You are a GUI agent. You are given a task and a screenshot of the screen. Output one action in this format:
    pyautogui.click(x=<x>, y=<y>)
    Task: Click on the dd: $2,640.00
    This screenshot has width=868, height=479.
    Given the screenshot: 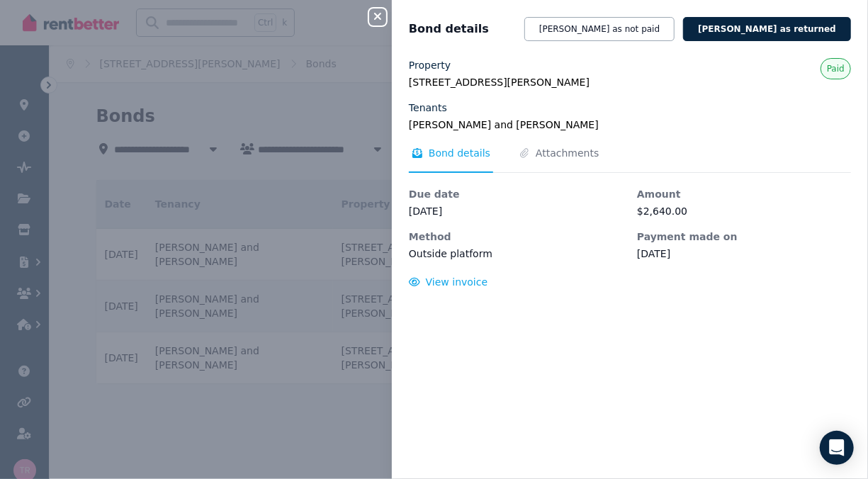 What is the action you would take?
    pyautogui.click(x=744, y=211)
    